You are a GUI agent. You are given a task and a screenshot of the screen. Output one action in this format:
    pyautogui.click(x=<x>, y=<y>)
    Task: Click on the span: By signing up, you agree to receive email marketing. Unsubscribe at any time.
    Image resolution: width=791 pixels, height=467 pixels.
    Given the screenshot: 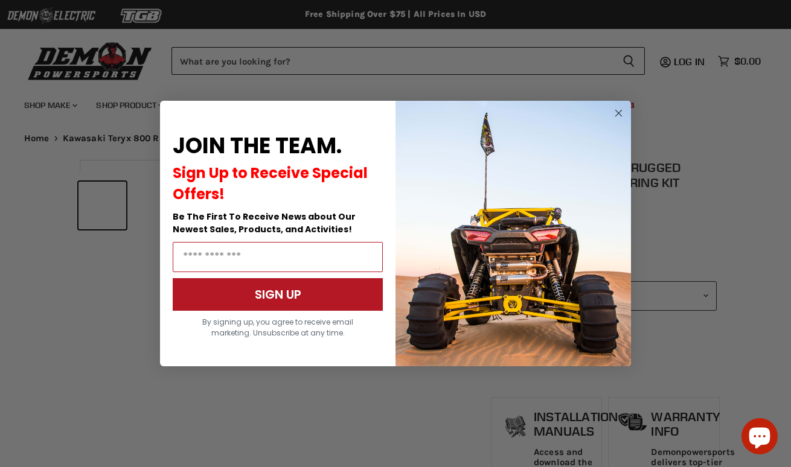 What is the action you would take?
    pyautogui.click(x=278, y=327)
    